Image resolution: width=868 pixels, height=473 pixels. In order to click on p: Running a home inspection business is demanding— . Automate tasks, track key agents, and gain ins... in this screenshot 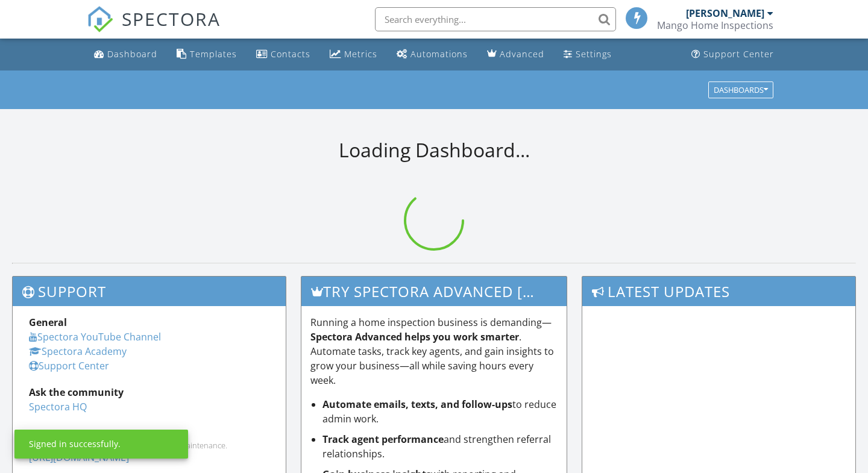, I will do `click(434, 351)`.